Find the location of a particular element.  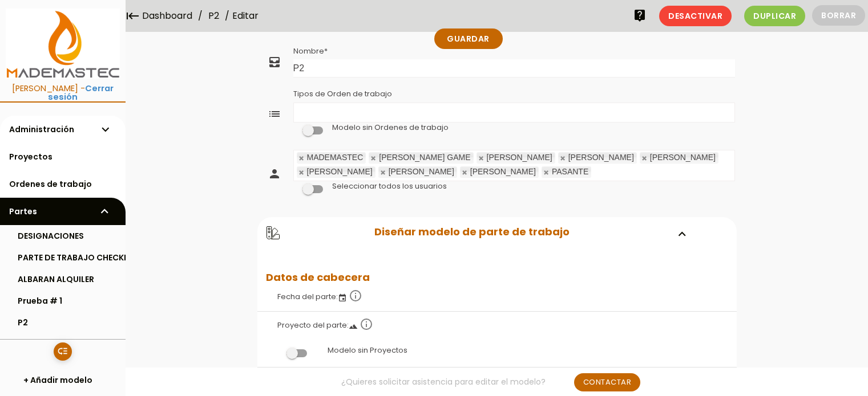

i: live_help is located at coordinates (640, 15).